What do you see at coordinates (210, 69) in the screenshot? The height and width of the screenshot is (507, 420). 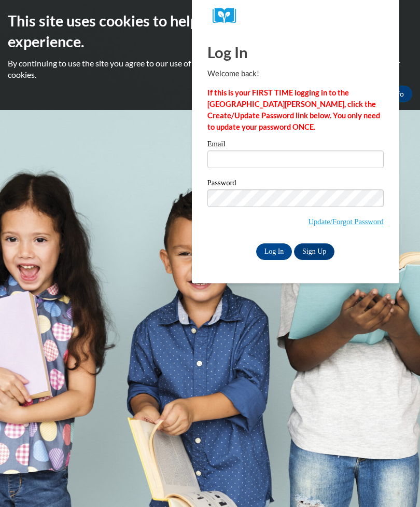 I see `p: By continuing to use the site you agree to our use of cookies. Use the ‘More info’ button to read...` at bounding box center [210, 69].